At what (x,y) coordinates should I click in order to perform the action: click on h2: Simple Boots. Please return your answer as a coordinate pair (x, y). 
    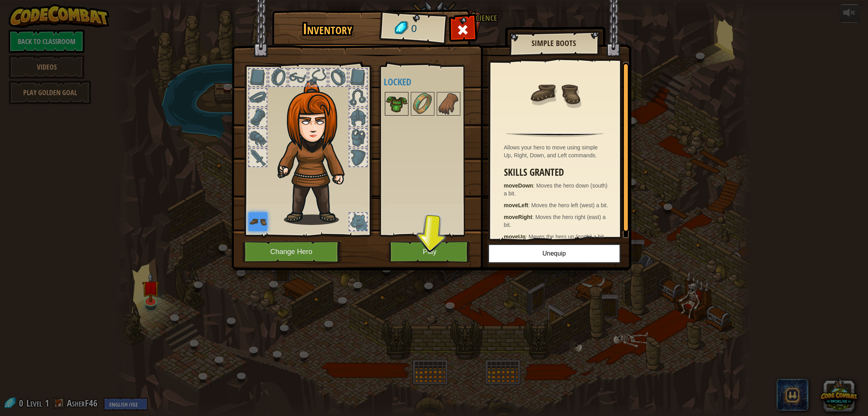
    Looking at the image, I should click on (553, 43).